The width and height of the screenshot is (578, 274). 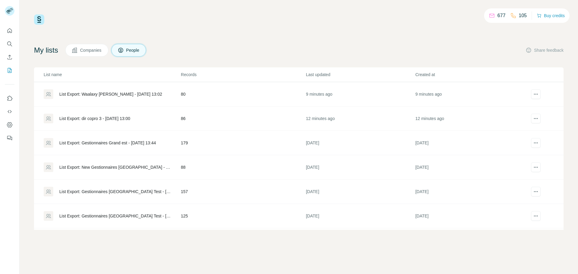 I want to click on img: Surfe Logo, so click(x=39, y=20).